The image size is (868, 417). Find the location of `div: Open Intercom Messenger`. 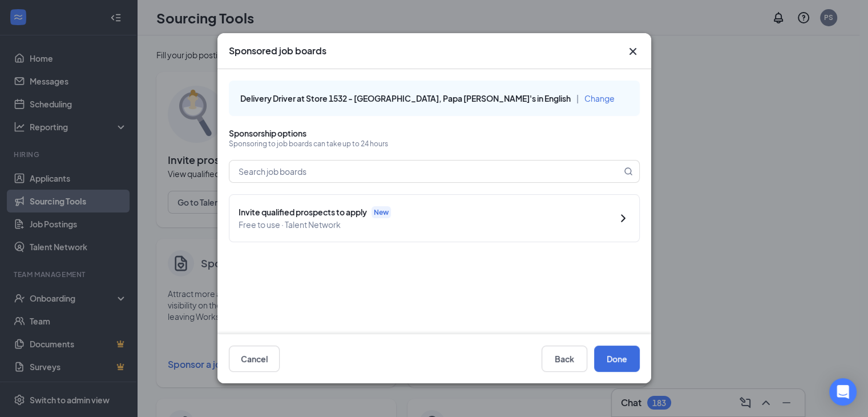

div: Open Intercom Messenger is located at coordinates (843, 392).